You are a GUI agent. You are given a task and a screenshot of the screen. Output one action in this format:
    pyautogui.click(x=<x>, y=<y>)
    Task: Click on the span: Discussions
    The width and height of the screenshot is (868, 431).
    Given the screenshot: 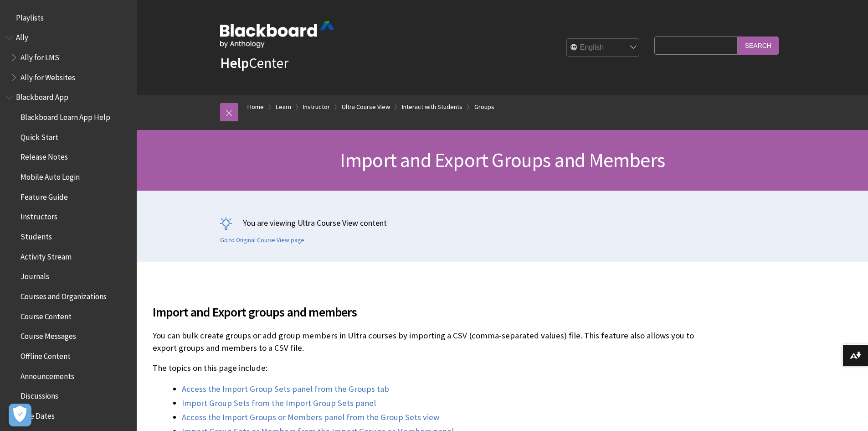 What is the action you would take?
    pyautogui.click(x=39, y=394)
    